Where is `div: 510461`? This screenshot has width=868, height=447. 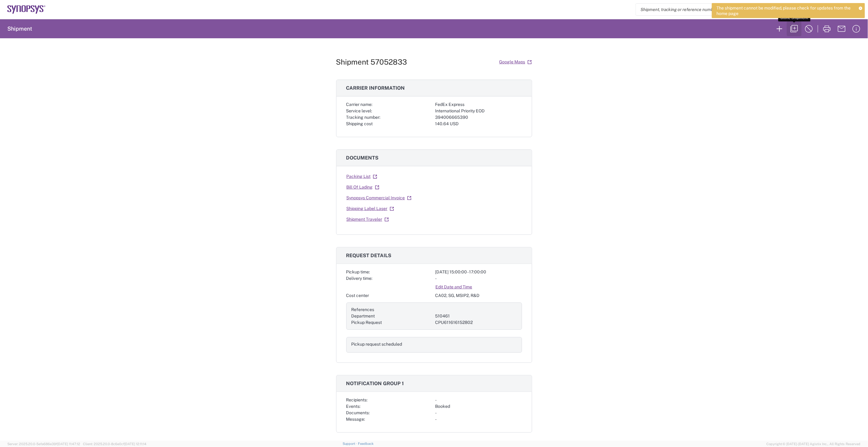 div: 510461 is located at coordinates (476, 316).